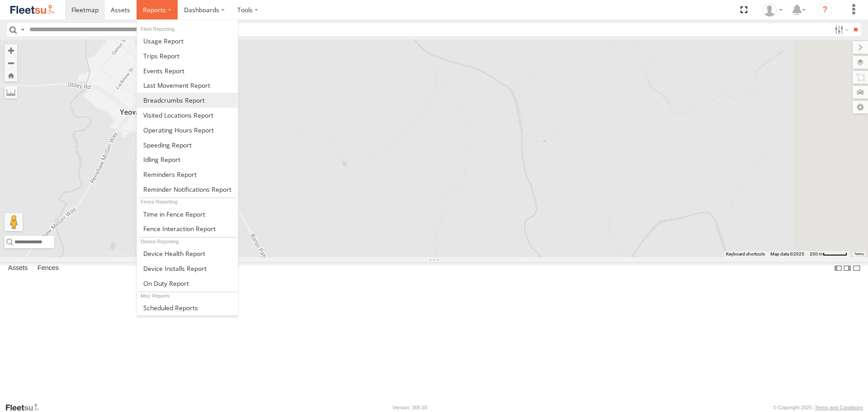 The width and height of the screenshot is (868, 412). I want to click on div: © Copyright 2025 -, so click(818, 407).